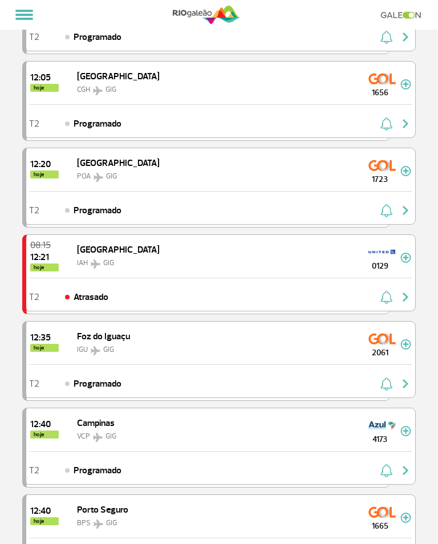 The image size is (438, 544). What do you see at coordinates (380, 266) in the screenshot?
I see `span: 0129` at bounding box center [380, 266].